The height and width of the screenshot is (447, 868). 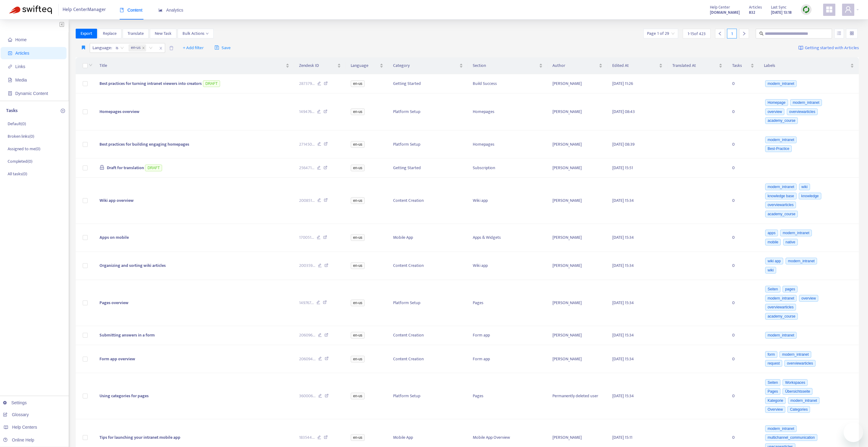 What do you see at coordinates (114, 237) in the screenshot?
I see `span: Apps on mobile` at bounding box center [114, 237].